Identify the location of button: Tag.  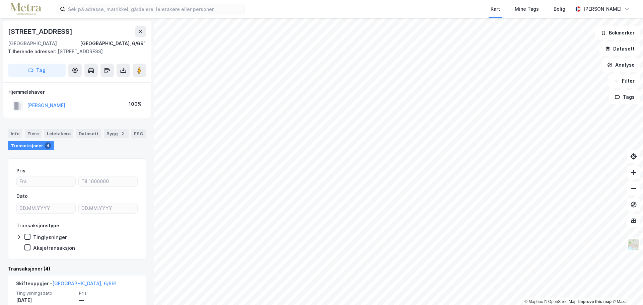
(37, 70).